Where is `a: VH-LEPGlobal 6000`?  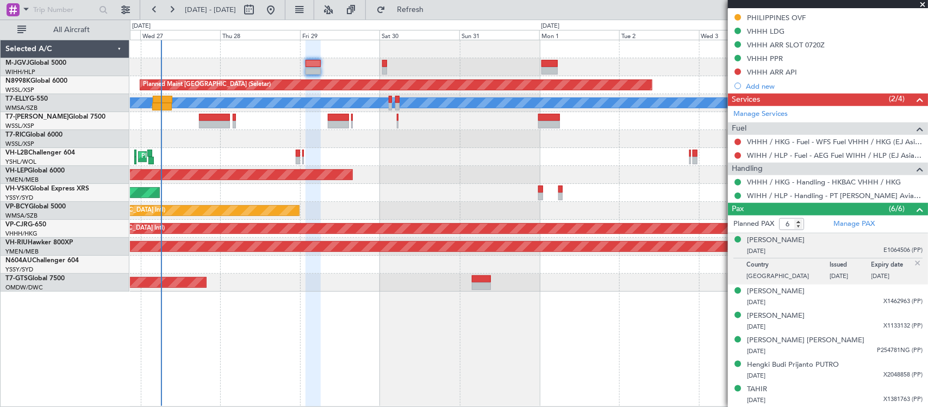
a: VH-LEPGlobal 6000 is located at coordinates (35, 171).